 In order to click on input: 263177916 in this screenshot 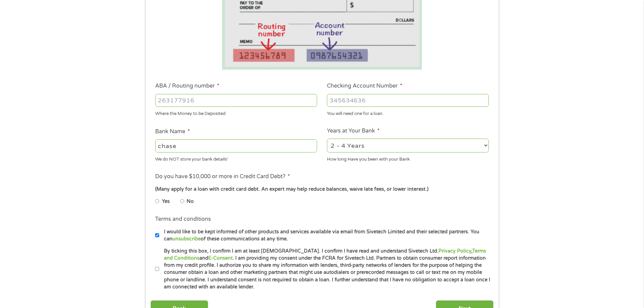, I will do `click(236, 101)`.